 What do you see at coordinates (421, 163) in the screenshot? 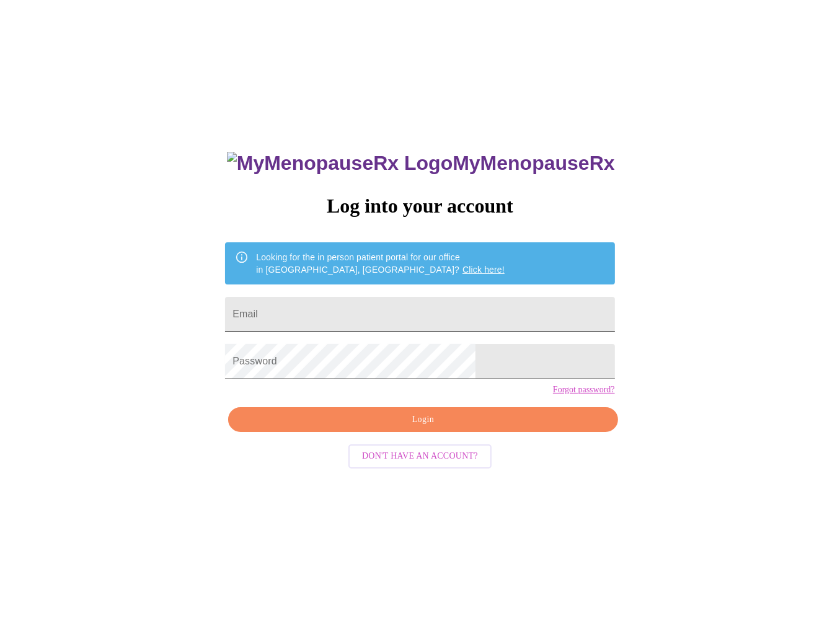
I see `h3: MyMenopauseRx` at bounding box center [421, 163].